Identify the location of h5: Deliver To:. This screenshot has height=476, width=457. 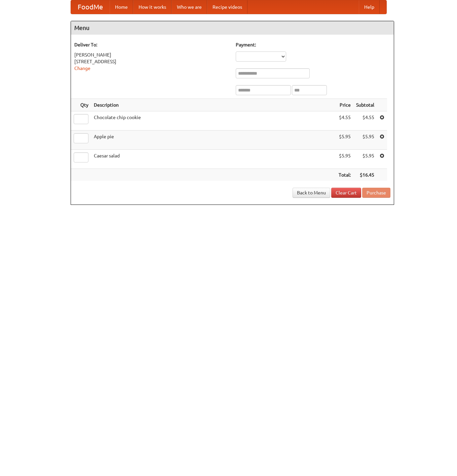
(152, 45).